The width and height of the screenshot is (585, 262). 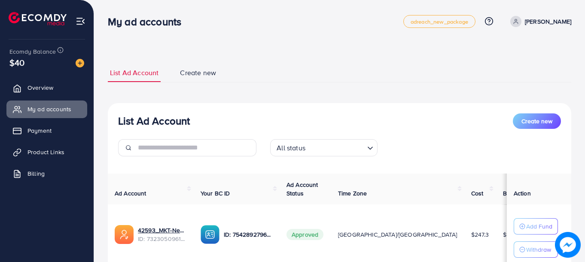 What do you see at coordinates (352, 193) in the screenshot?
I see `span: Time Zone` at bounding box center [352, 193].